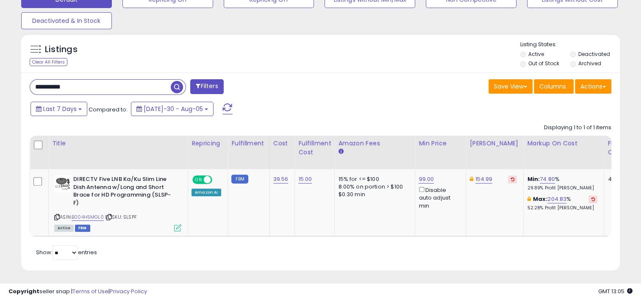  I want to click on span: OFF, so click(218, 180).